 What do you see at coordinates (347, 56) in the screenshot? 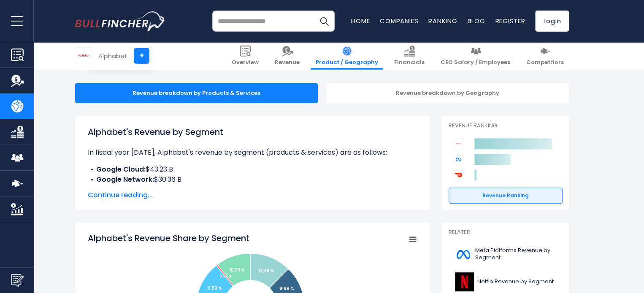
I see `a: Product / Geography` at bounding box center [347, 56].